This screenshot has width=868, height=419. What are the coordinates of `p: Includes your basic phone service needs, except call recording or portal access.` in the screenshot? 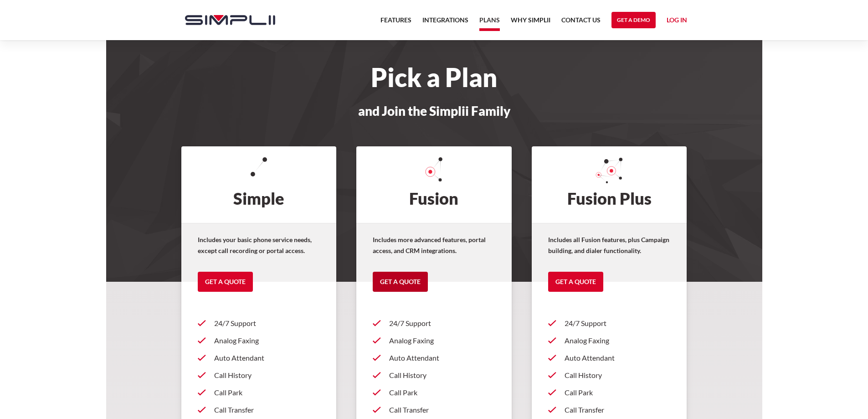 It's located at (259, 245).